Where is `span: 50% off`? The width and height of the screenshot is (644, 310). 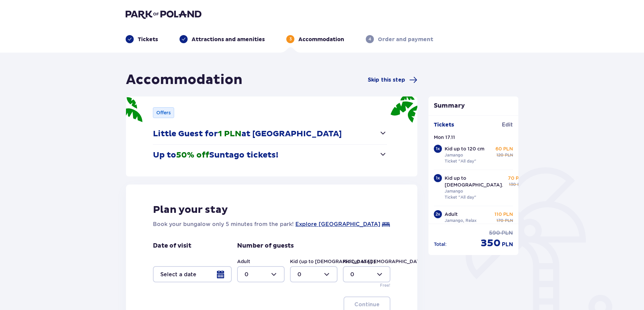
span: 50% off is located at coordinates (192, 155).